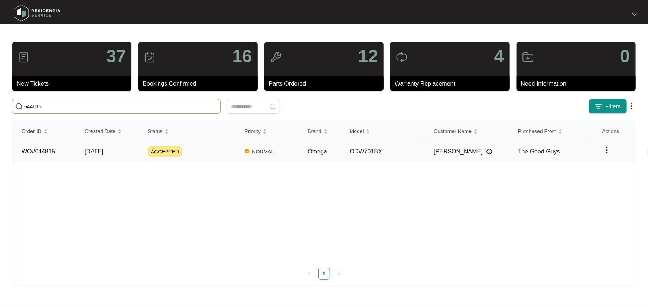  Describe the element at coordinates (489, 152) in the screenshot. I see `img: Info icon` at that location.